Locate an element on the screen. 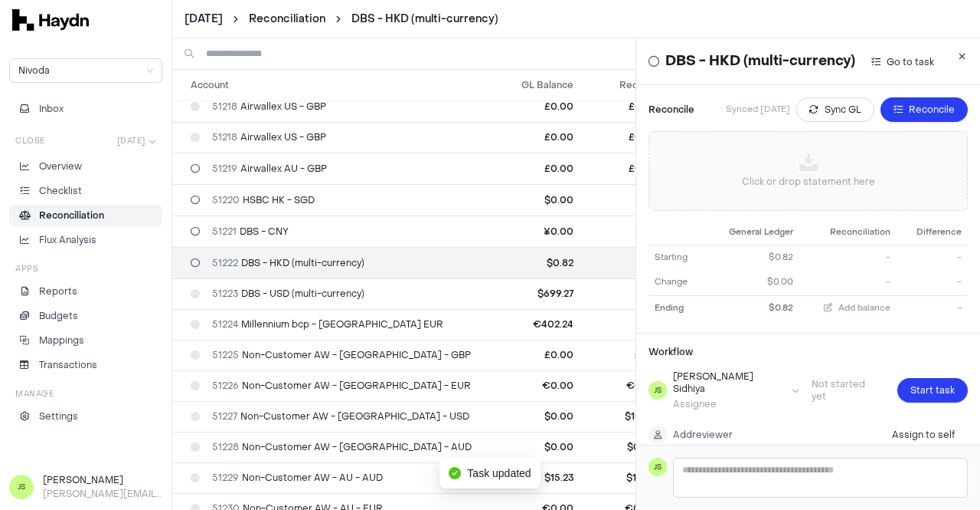 This screenshot has width=980, height=510. span: Non-Customer AW - AU - AUD is located at coordinates (297, 477).